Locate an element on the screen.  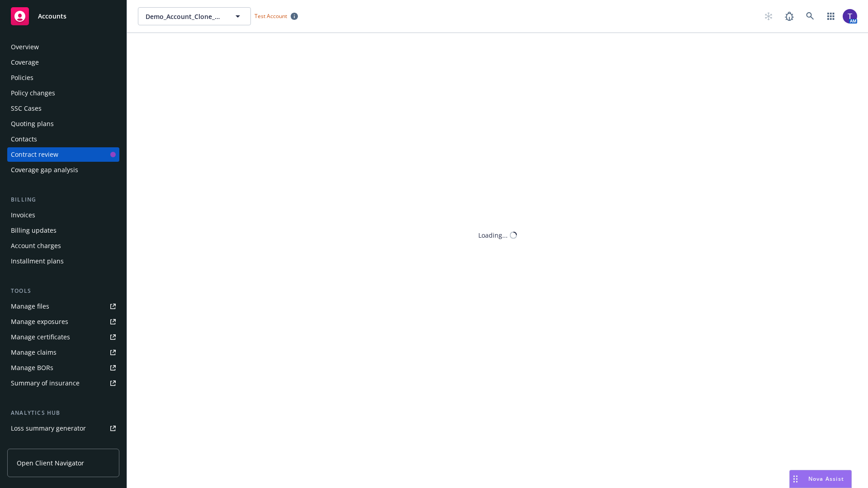
img: photo is located at coordinates (850, 16).